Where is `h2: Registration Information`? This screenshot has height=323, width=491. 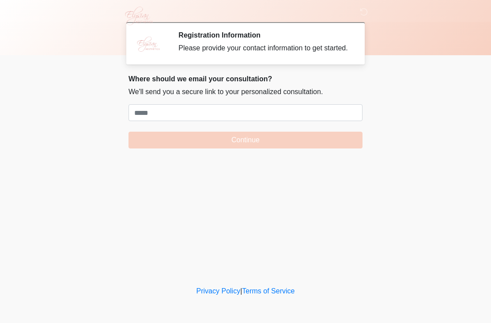
h2: Registration Information is located at coordinates (263, 35).